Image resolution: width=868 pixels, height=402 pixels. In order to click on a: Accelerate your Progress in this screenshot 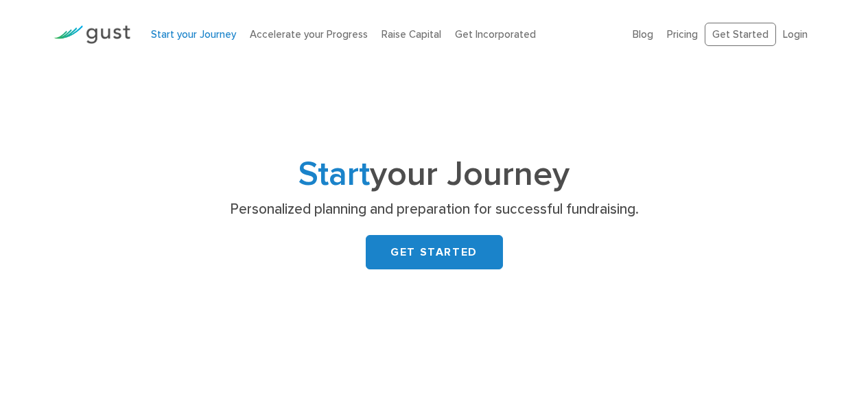, I will do `click(309, 34)`.